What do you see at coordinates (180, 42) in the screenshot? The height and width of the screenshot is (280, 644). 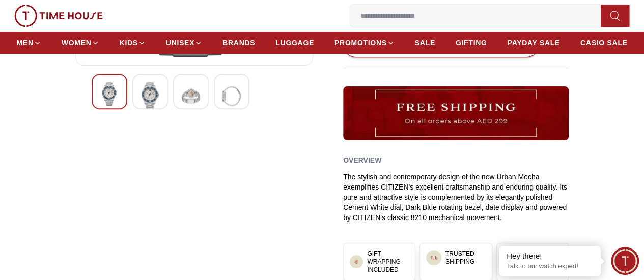 I see `span: UNISEX` at bounding box center [180, 42].